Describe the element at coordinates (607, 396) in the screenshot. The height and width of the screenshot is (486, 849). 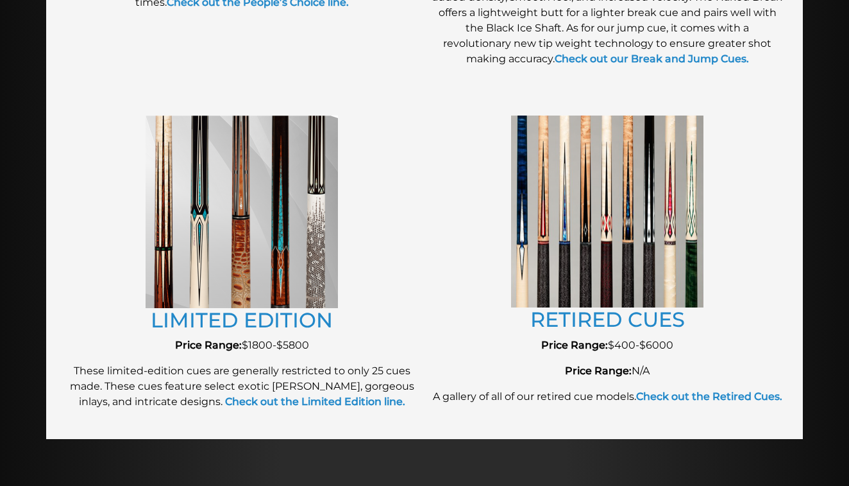
I see `p: A gallery of all of our retired cue models.` at that location.